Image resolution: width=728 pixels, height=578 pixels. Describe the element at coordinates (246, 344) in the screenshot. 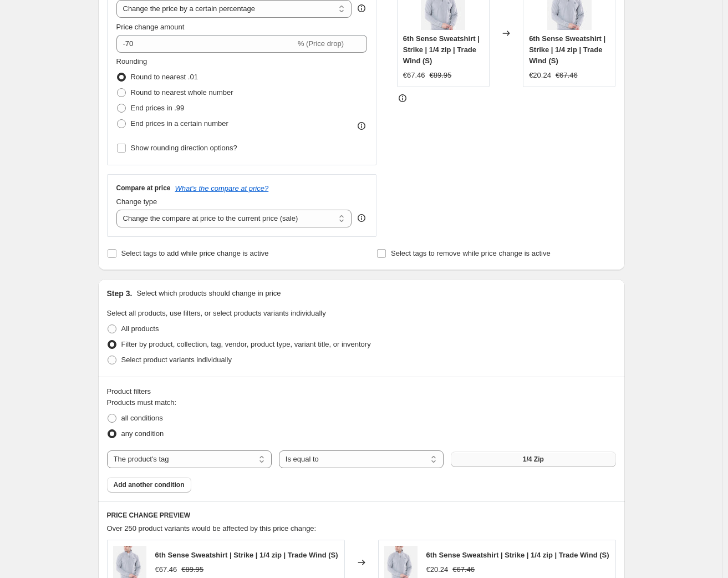

I see `span: Filter by product, collection, tag, vendor, product type, variant title, or inventory` at that location.